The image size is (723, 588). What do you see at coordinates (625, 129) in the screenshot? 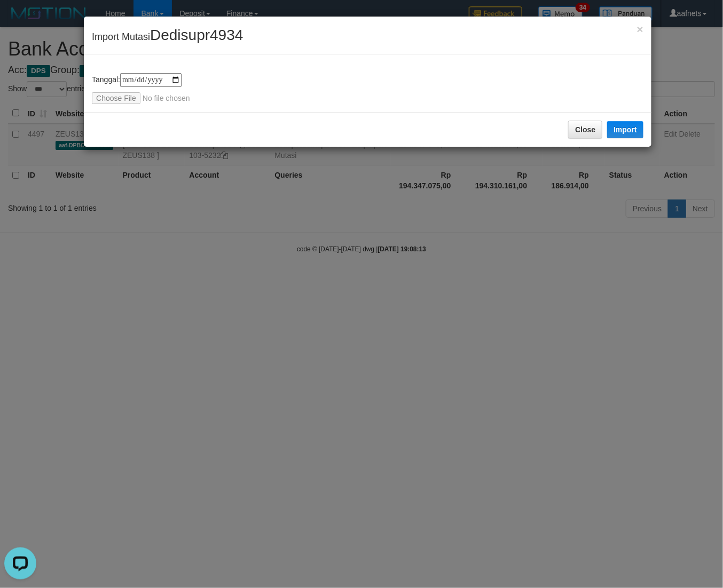
I see `button: Import` at bounding box center [625, 129].